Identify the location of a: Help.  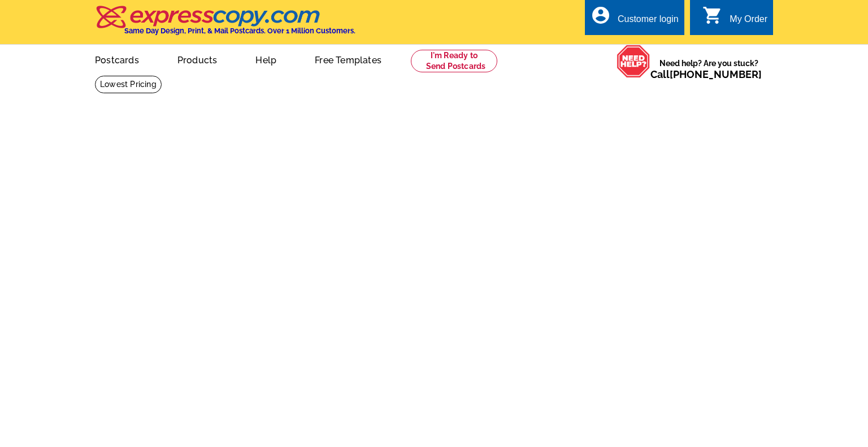
(265, 59).